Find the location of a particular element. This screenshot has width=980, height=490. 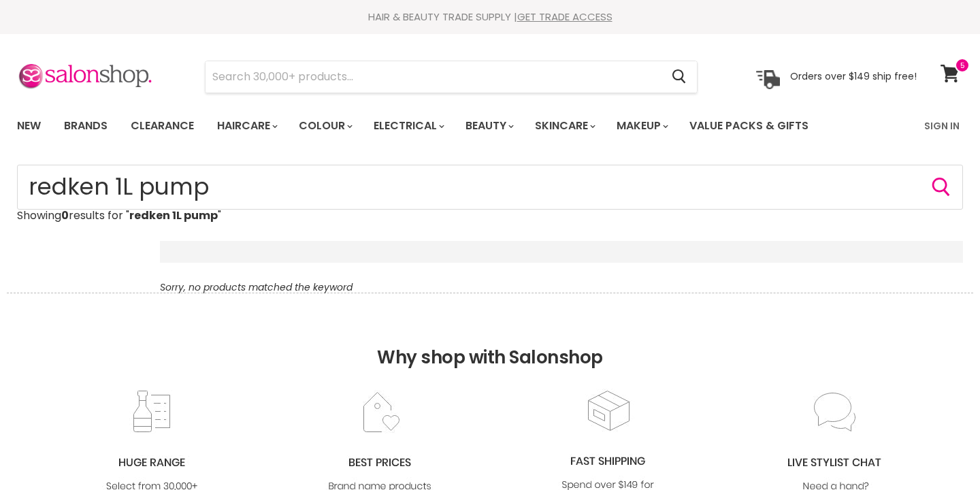

a: Electrical is located at coordinates (407, 126).